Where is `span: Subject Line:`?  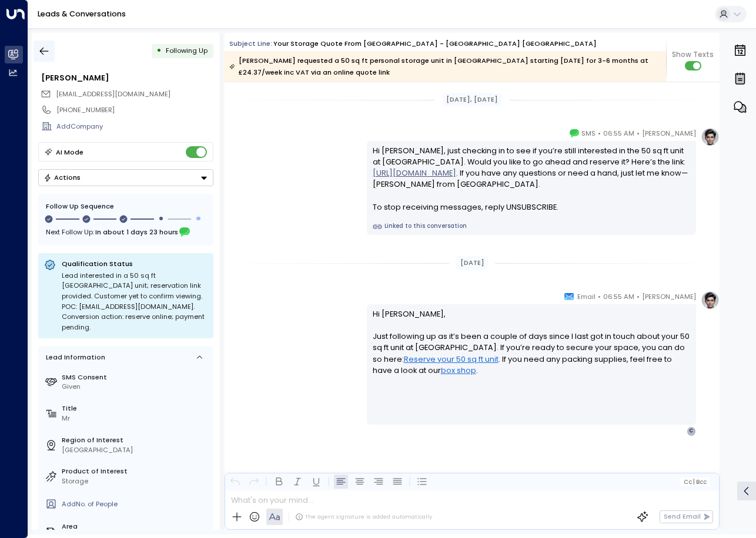 span: Subject Line: is located at coordinates (251, 44).